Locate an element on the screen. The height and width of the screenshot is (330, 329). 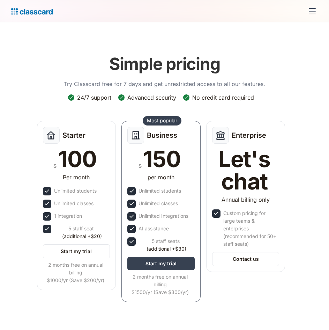
div: 100 is located at coordinates (77, 159).